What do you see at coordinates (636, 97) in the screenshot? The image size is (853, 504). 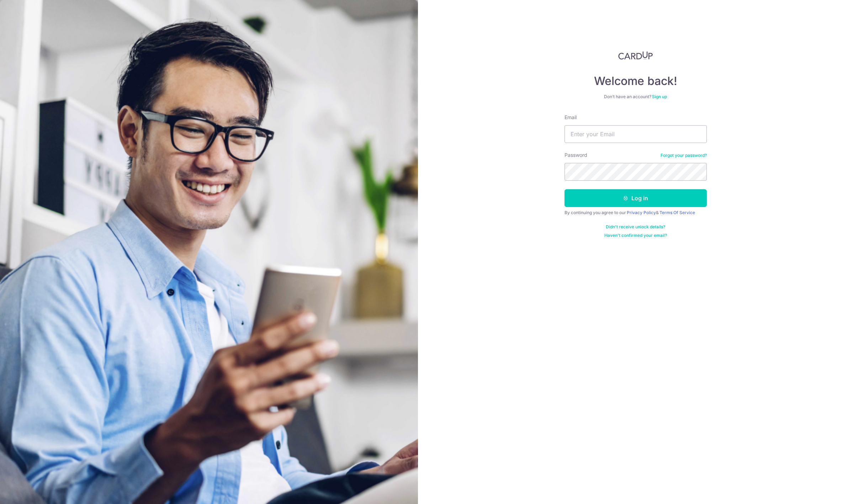 I see `div: Don’t have an account?` at bounding box center [636, 97].